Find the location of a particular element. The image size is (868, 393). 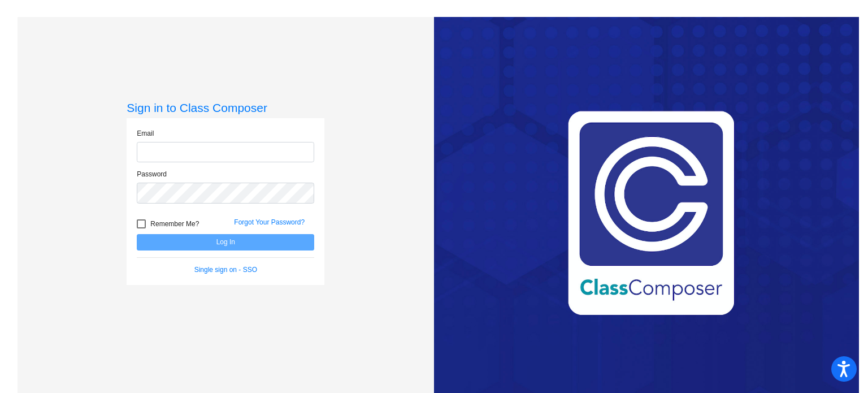

button: Log In is located at coordinates (225, 242).